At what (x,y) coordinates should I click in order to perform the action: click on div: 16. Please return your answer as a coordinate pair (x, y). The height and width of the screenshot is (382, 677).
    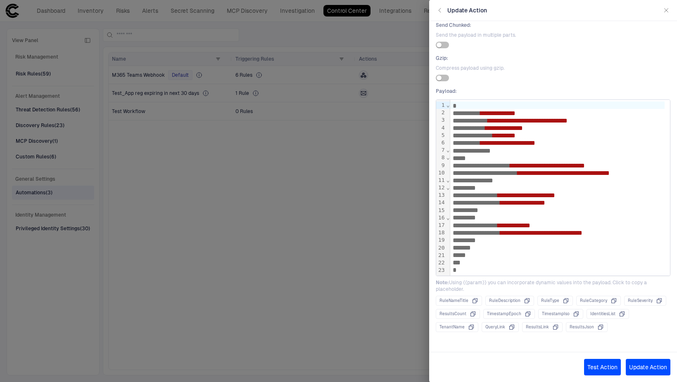
    Looking at the image, I should click on (441, 218).